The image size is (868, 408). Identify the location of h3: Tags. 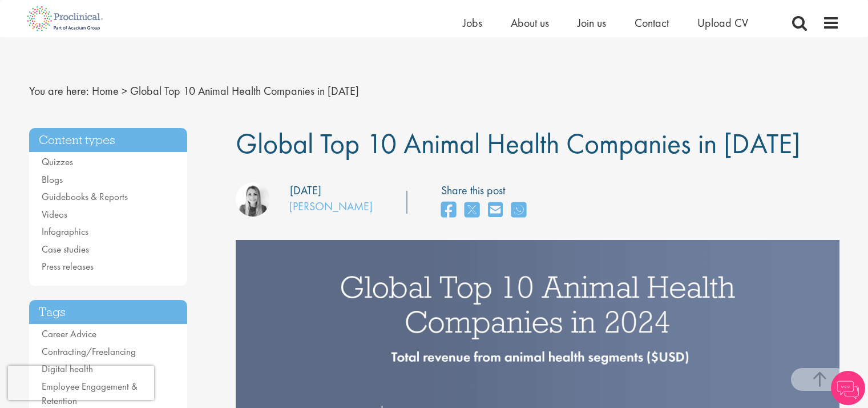
(109, 312).